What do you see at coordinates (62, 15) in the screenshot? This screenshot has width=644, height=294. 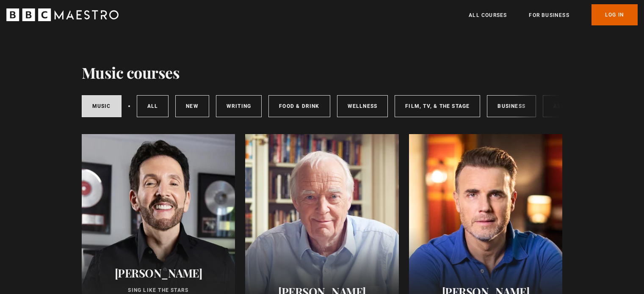 I see `a: BBC Maestro` at bounding box center [62, 15].